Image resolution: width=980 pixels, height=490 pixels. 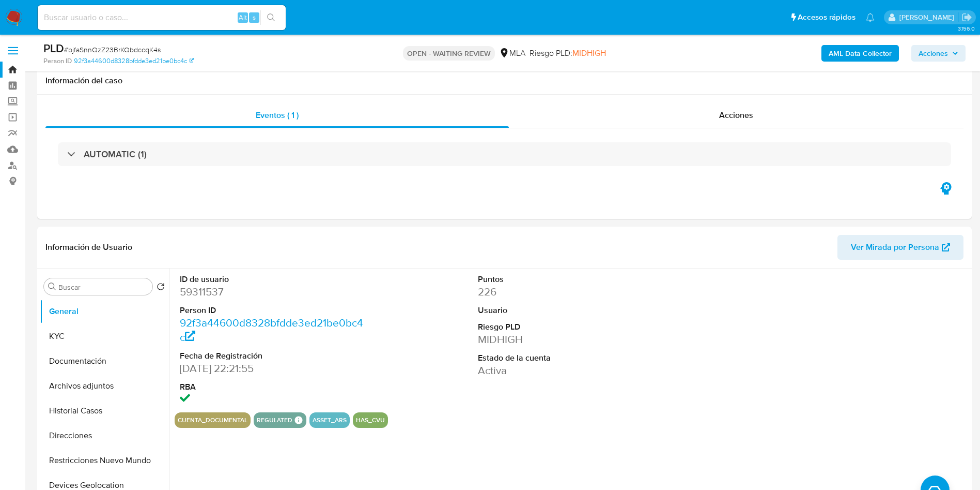 What do you see at coordinates (895, 247) in the screenshot?
I see `span: Ver Mirada por Persona` at bounding box center [895, 247].